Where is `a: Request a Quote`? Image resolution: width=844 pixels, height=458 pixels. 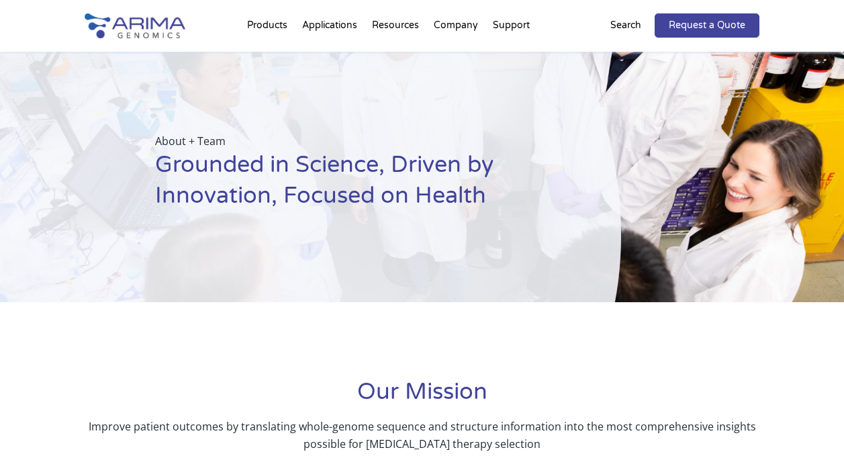
a: Request a Quote is located at coordinates (707, 26).